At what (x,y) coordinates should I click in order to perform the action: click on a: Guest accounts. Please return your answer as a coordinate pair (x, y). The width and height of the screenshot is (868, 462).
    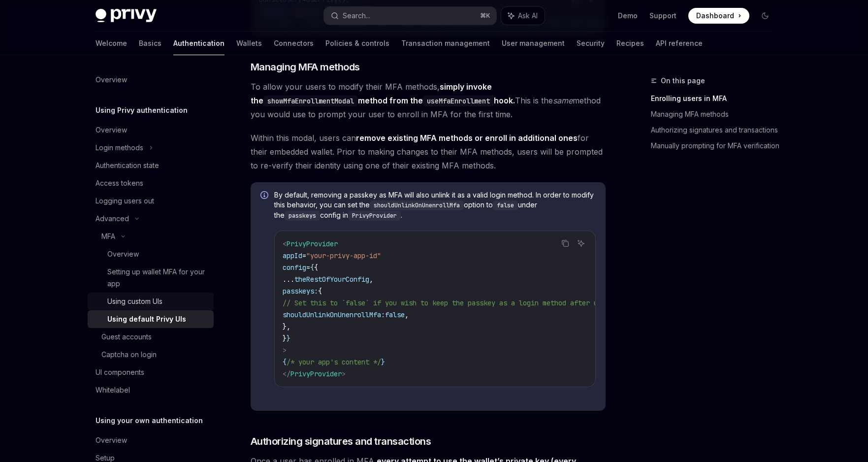
    Looking at the image, I should click on (151, 337).